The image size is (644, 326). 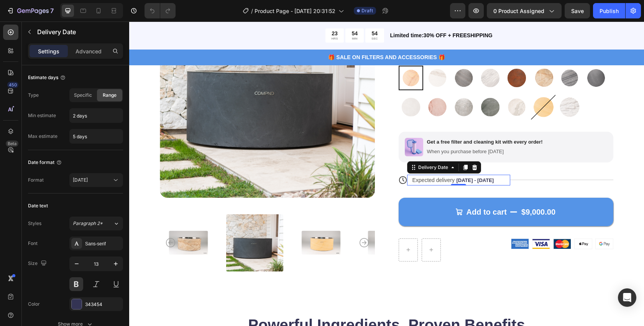 I want to click on div: 450, so click(x=13, y=85).